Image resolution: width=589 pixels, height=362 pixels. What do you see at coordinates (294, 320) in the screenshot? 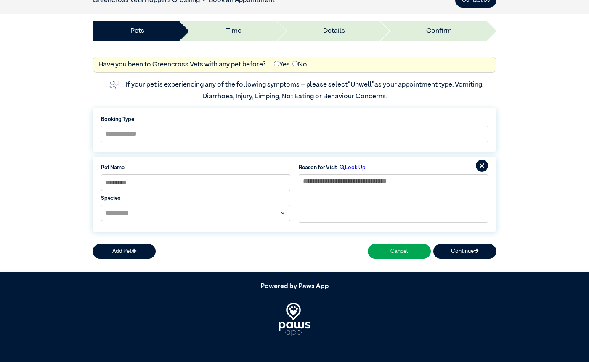
I see `img: PawsApp` at bounding box center [294, 320].